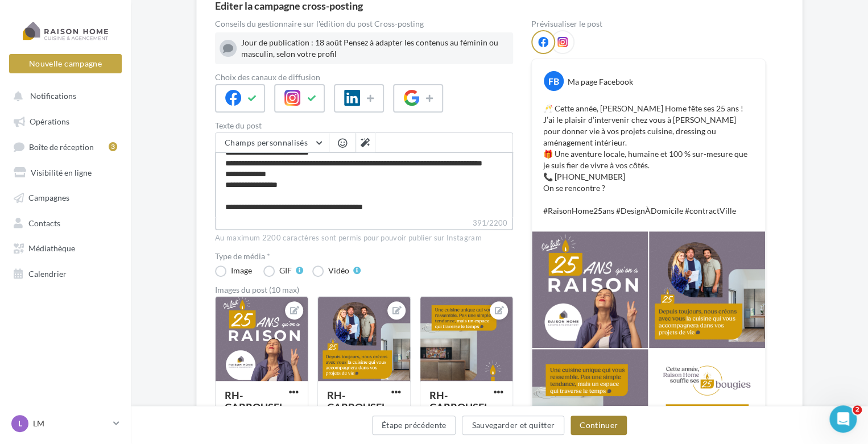 The width and height of the screenshot is (868, 444). I want to click on button: Continuer, so click(598, 425).